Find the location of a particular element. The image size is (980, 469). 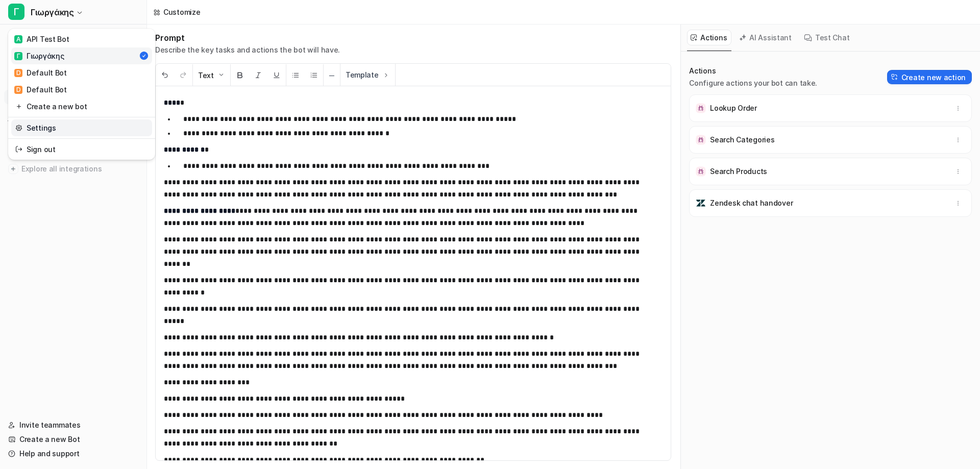

div: Γιωργάκης is located at coordinates (39, 56).